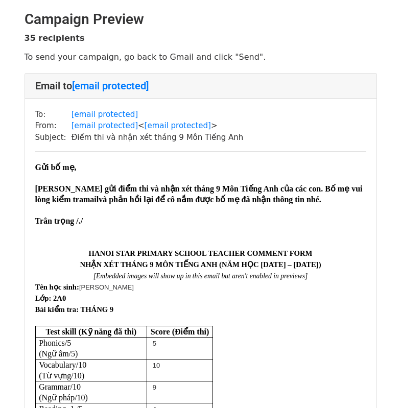  What do you see at coordinates (180, 332) in the screenshot?
I see `span: Score (Điểm thi)` at bounding box center [180, 332].